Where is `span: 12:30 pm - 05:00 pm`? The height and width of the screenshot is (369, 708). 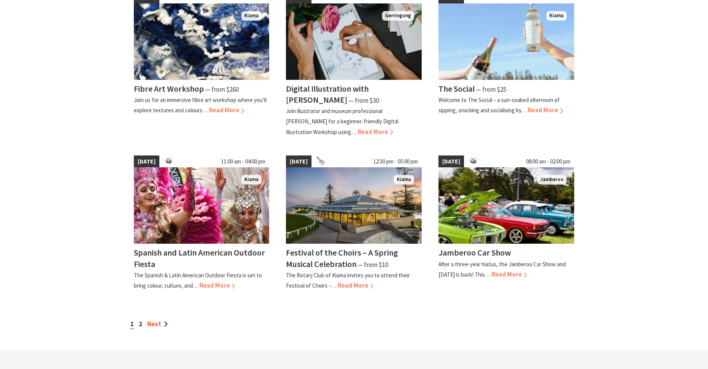
span: 12:30 pm - 05:00 pm is located at coordinates (396, 161).